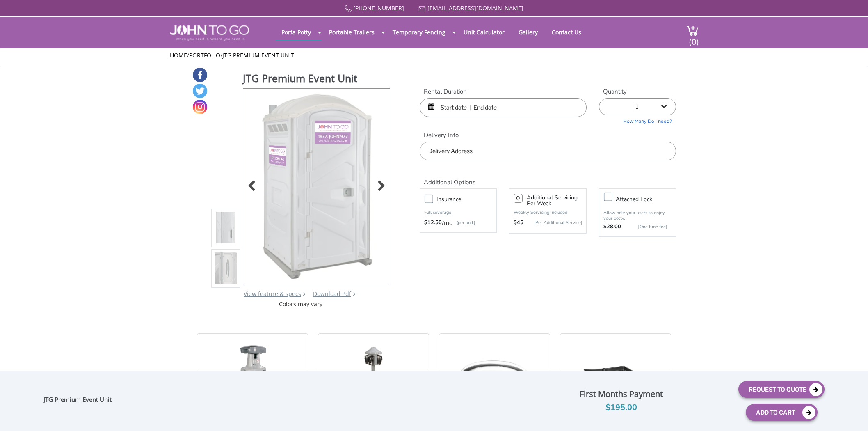  Describe the element at coordinates (554, 200) in the screenshot. I see `h3: Additional Servicing Per Week` at that location.